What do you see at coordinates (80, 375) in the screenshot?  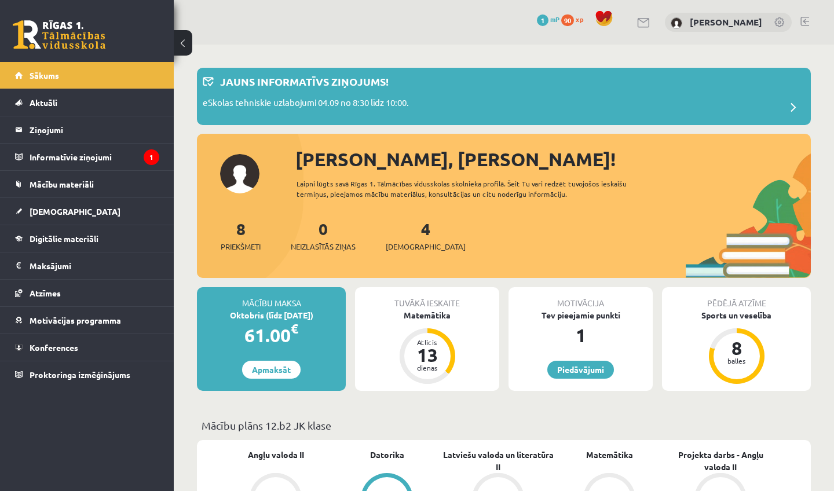 I see `span: Proktoringa izmēģinājums` at bounding box center [80, 375].